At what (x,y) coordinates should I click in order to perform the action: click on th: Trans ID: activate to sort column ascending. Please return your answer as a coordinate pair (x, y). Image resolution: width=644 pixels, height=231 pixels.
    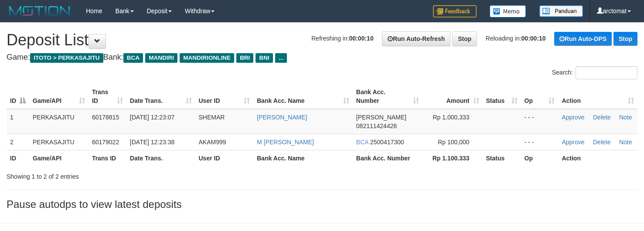
    Looking at the image, I should click on (107, 96).